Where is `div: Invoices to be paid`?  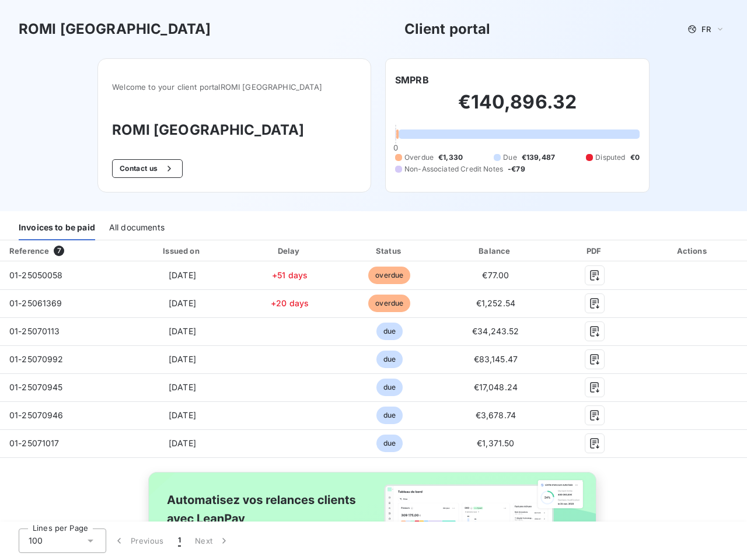
div: Invoices to be paid is located at coordinates (56, 228).